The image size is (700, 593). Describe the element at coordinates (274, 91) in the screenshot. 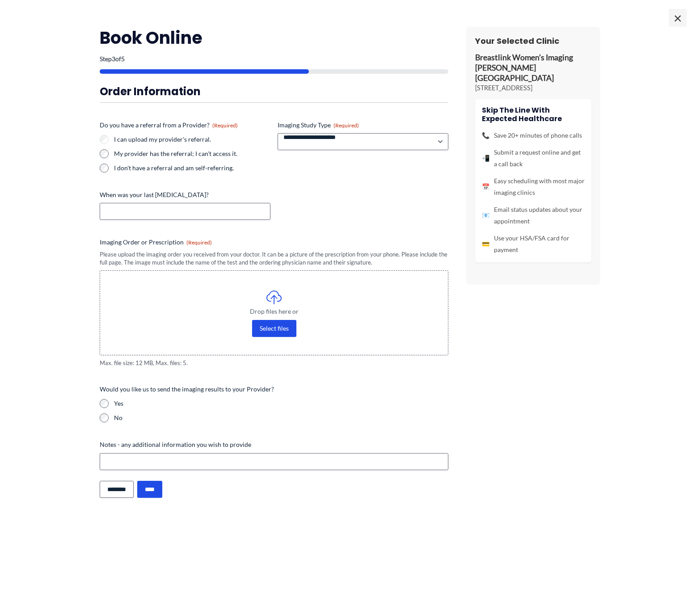

I see `h3: Order Information` at that location.